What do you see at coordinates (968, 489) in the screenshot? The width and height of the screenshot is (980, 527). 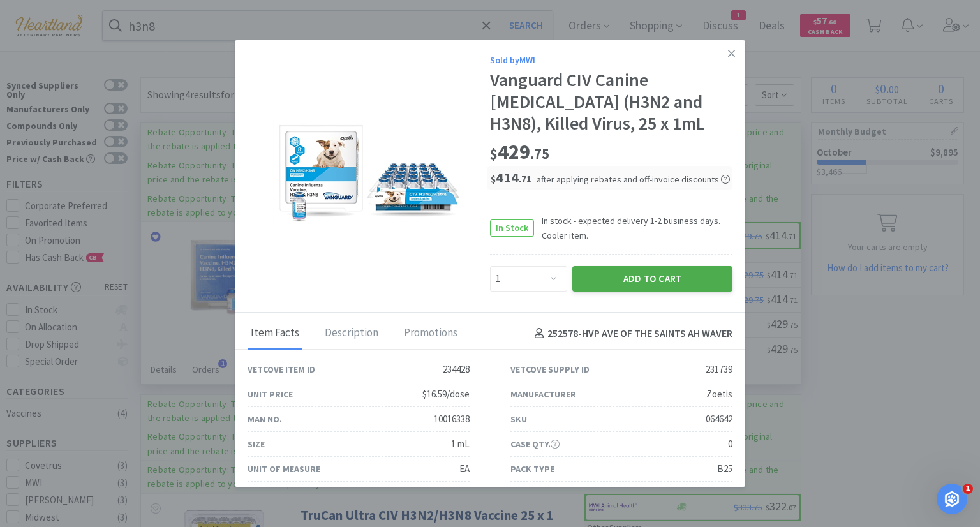 I see `span: 1` at bounding box center [968, 489].